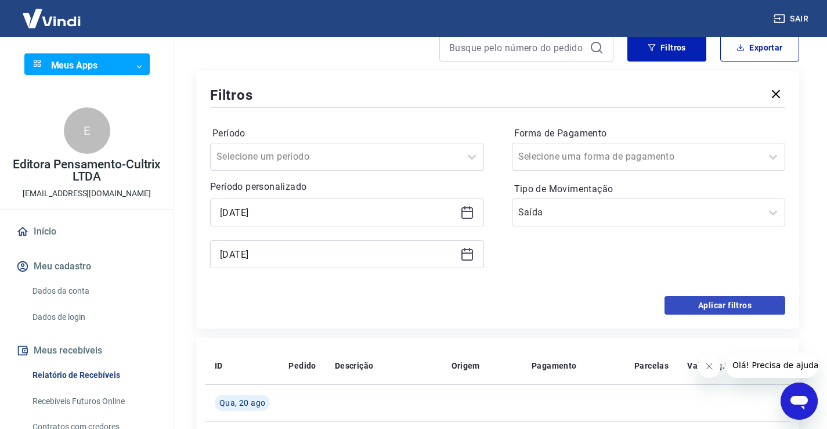 Image resolution: width=827 pixels, height=429 pixels. What do you see at coordinates (86, 231) in the screenshot?
I see `a: Início` at bounding box center [86, 231].